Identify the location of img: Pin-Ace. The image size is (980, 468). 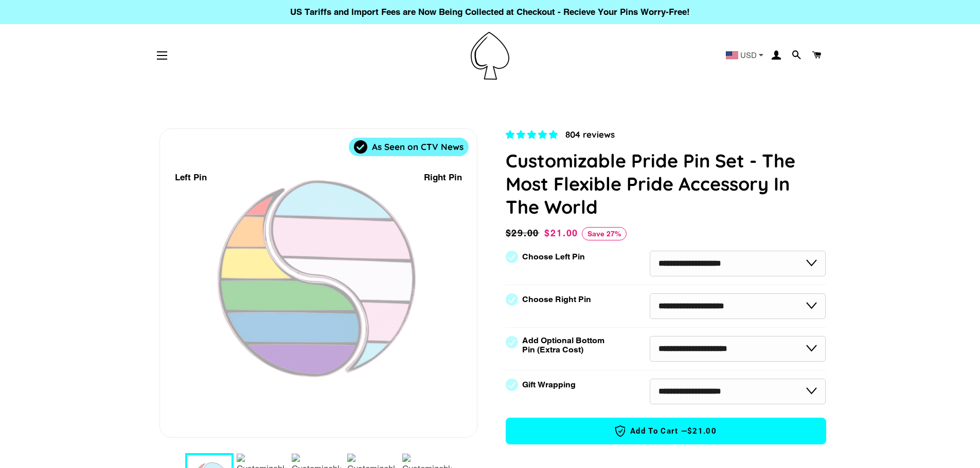
(490, 55).